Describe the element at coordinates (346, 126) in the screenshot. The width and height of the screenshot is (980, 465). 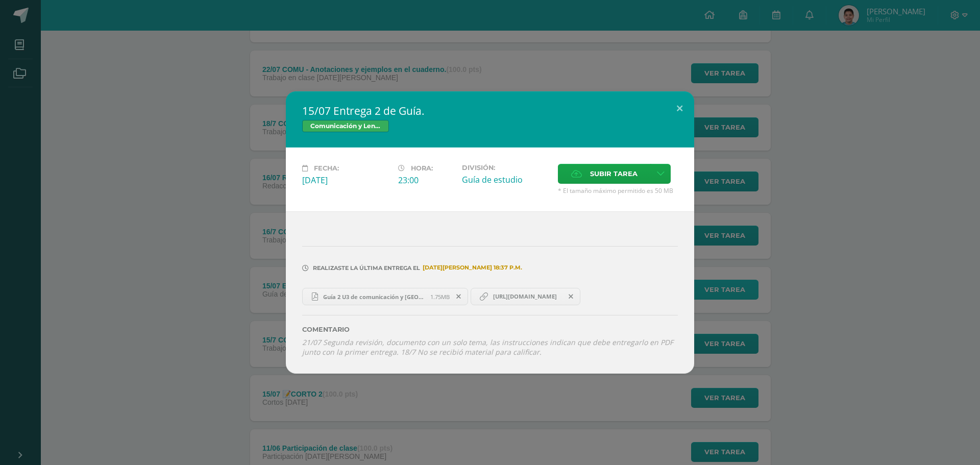
I see `span: Comunicación y Lenguaje` at that location.